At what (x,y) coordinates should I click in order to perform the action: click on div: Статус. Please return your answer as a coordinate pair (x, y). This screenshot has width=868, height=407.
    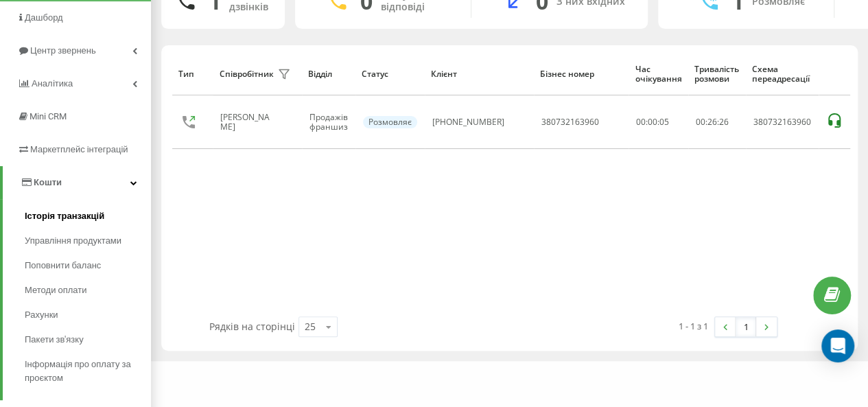
    Looking at the image, I should click on (390, 74).